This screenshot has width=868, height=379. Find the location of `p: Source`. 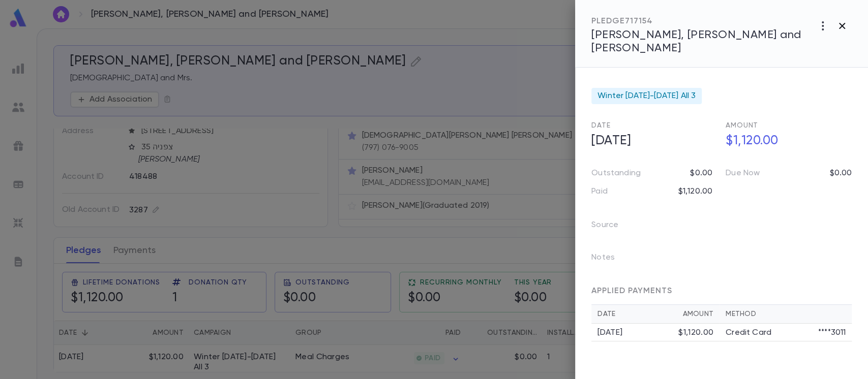

p: Source is located at coordinates (612, 227).